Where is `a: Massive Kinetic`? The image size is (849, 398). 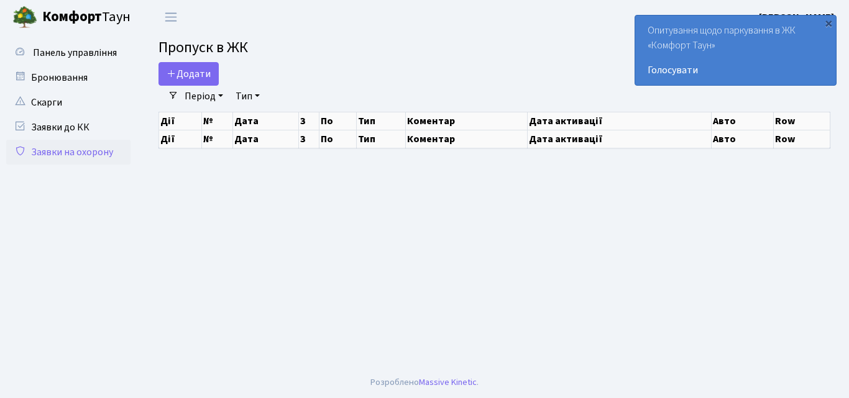
a: Massive Kinetic is located at coordinates (448, 382).